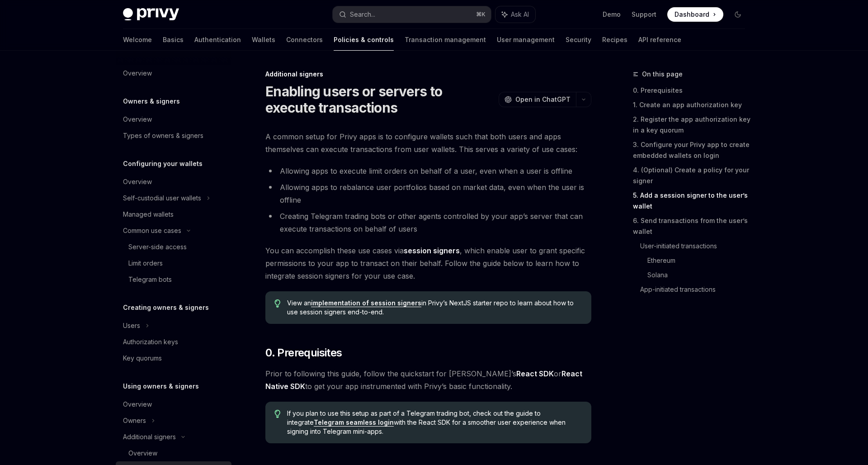  I want to click on a: Telegram seamless login, so click(353, 422).